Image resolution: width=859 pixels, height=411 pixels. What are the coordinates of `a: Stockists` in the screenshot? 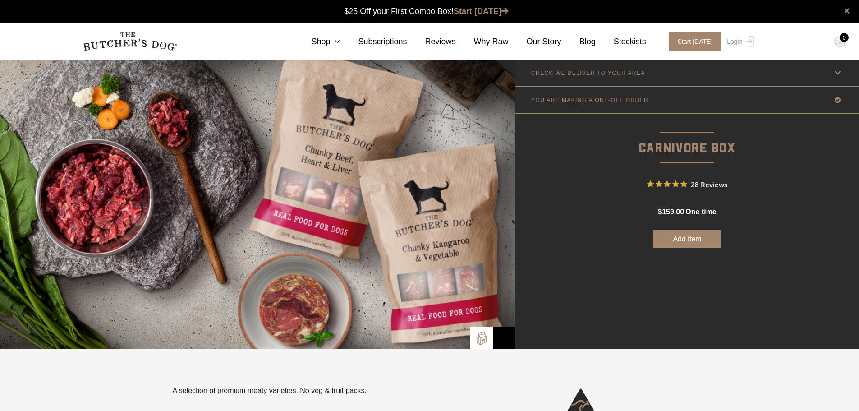 It's located at (621, 41).